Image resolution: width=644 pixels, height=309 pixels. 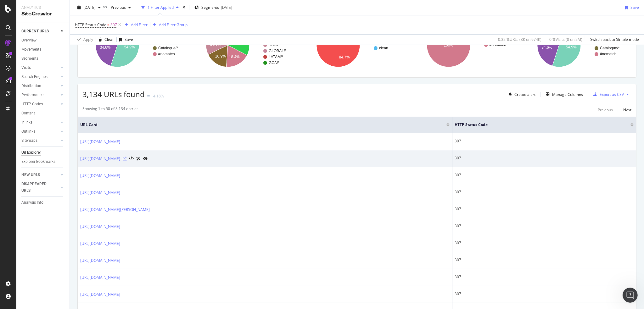 I want to click on div: 0 % Visits ( 0 on 2M ), so click(x=566, y=40).